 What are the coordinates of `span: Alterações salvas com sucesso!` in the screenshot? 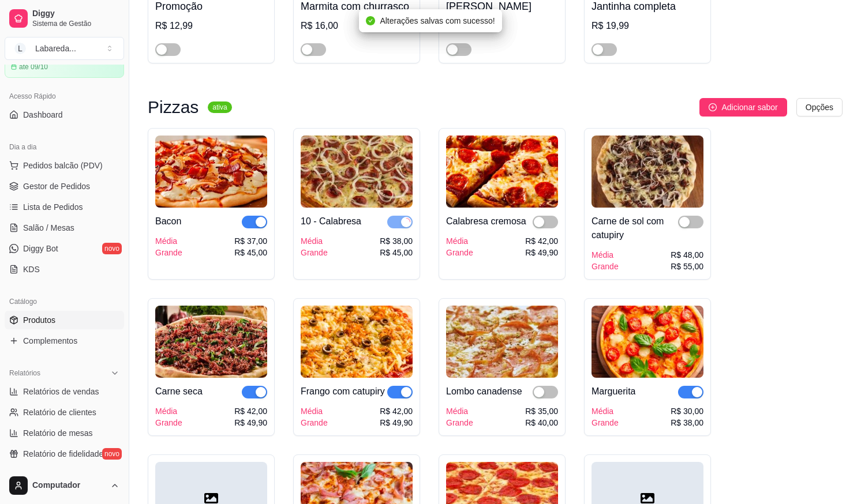 It's located at (437, 21).